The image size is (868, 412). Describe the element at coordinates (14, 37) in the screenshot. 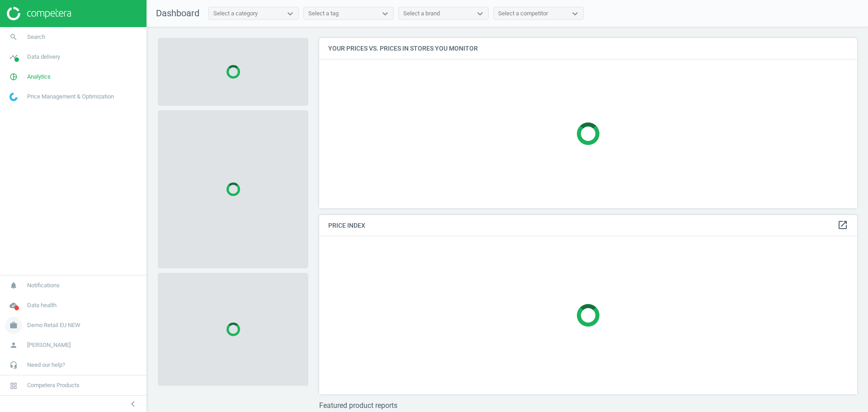

I see `i: search` at that location.